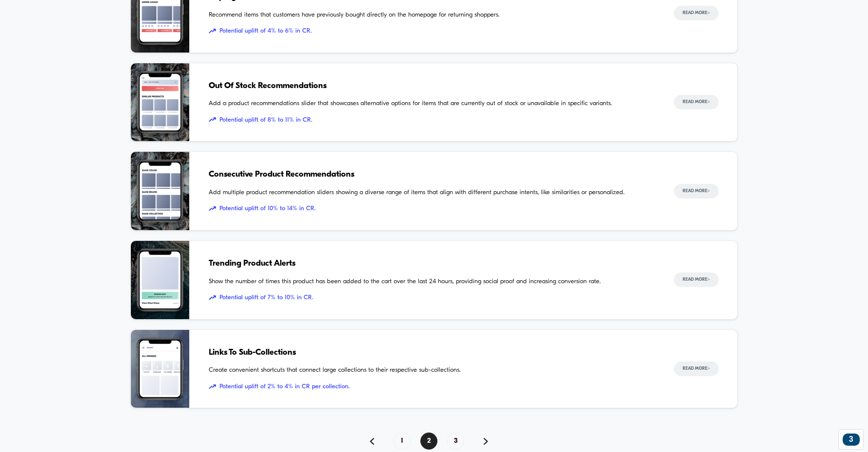 The width and height of the screenshot is (868, 452). What do you see at coordinates (431, 31) in the screenshot?
I see `span: Potential uplift of 4% to 6% in CR.` at bounding box center [431, 31].